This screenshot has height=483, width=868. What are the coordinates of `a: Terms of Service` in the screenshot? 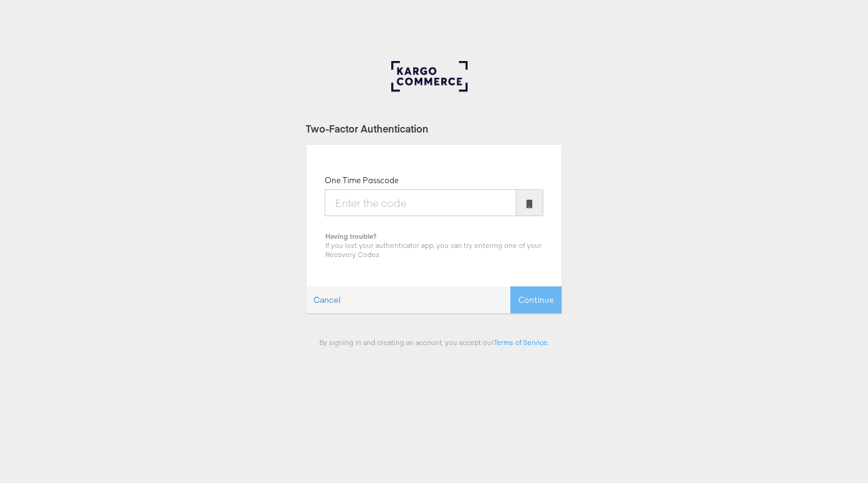 It's located at (521, 342).